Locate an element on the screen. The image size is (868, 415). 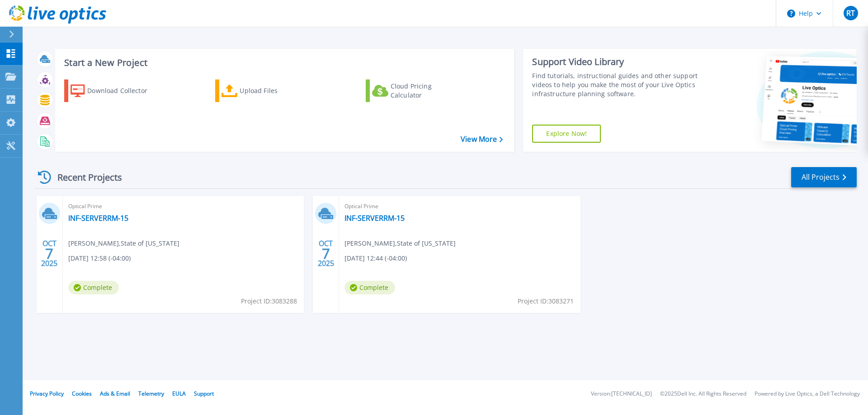
a: Cloud Pricing Calculator is located at coordinates (416, 91).